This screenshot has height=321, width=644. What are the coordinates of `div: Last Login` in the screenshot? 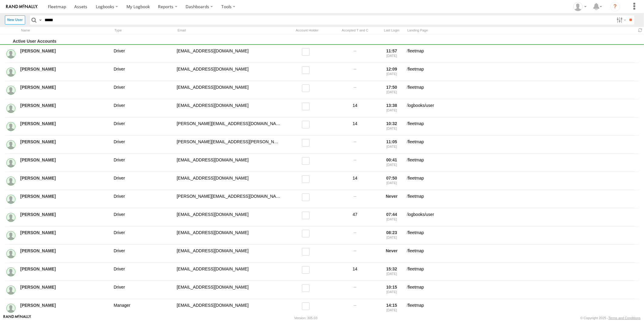 It's located at (392, 30).